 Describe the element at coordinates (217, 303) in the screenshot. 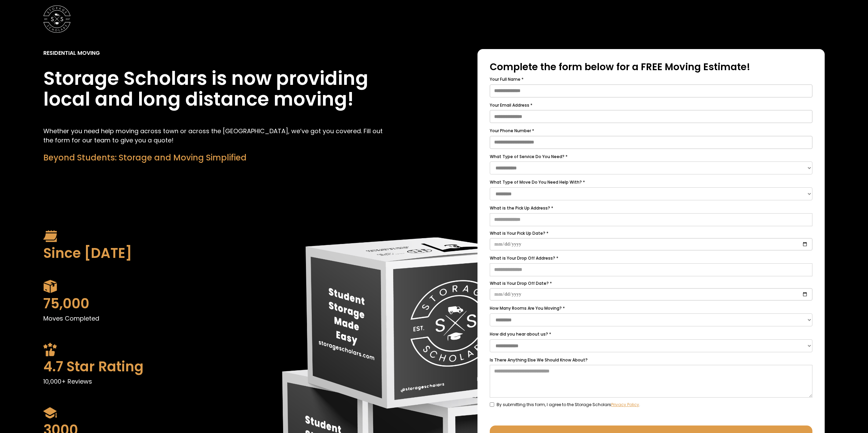

I see `div: 75,000` at that location.